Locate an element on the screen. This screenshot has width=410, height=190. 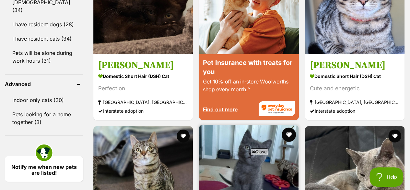
header: Advanced is located at coordinates (44, 84).